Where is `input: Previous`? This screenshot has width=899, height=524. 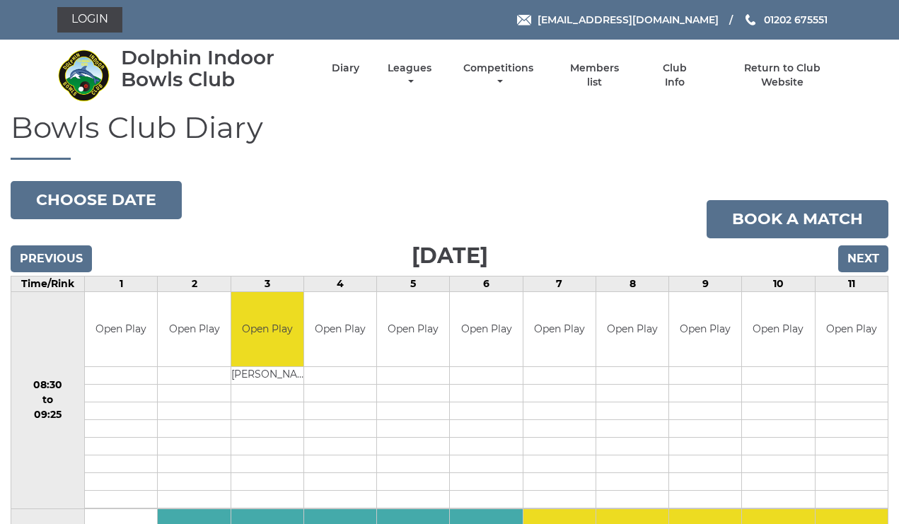
input: Previous is located at coordinates (51, 259).